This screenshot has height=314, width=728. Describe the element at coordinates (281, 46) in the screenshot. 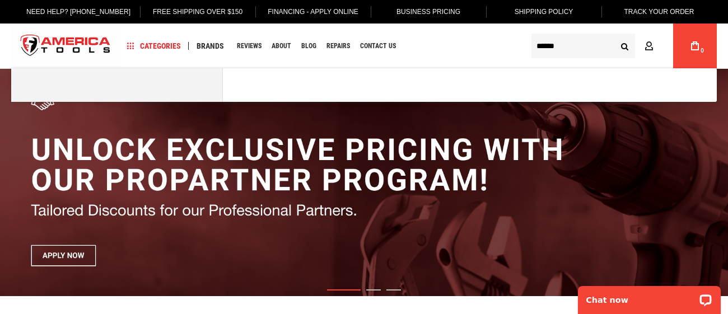

I see `span: About` at that location.